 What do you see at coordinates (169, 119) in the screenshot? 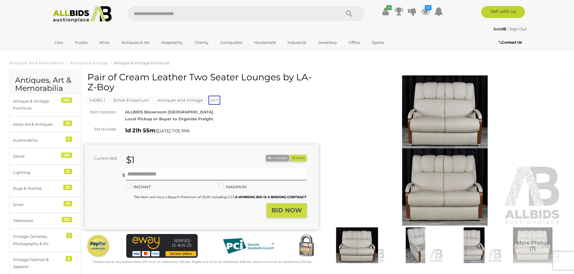
I see `strong: Local Pickup or Buyer to Organise Freight` at bounding box center [169, 119].